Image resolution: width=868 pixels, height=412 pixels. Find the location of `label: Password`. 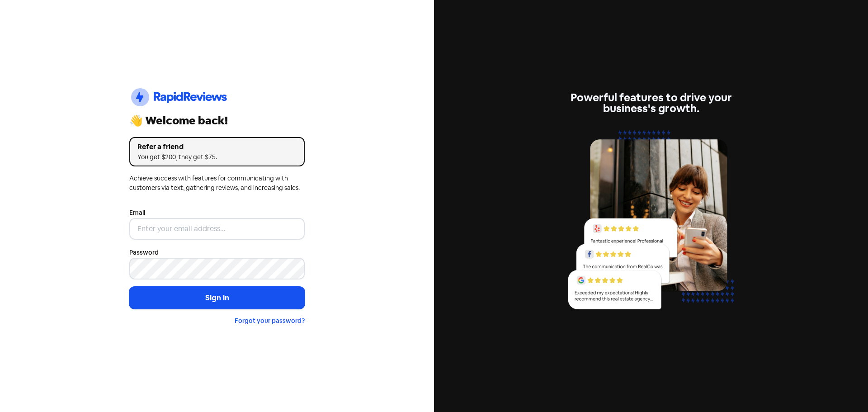

label: Password is located at coordinates (144, 252).